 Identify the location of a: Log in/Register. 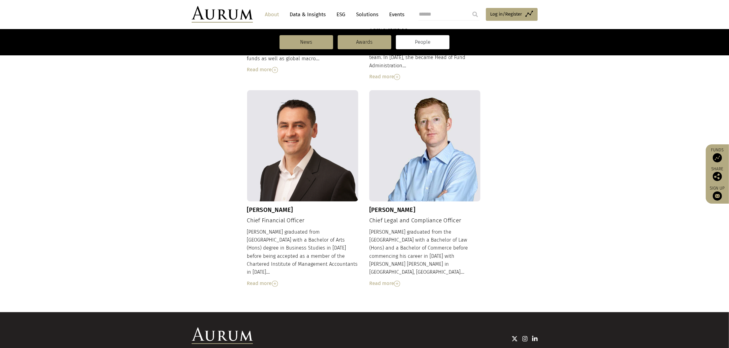
(511, 14).